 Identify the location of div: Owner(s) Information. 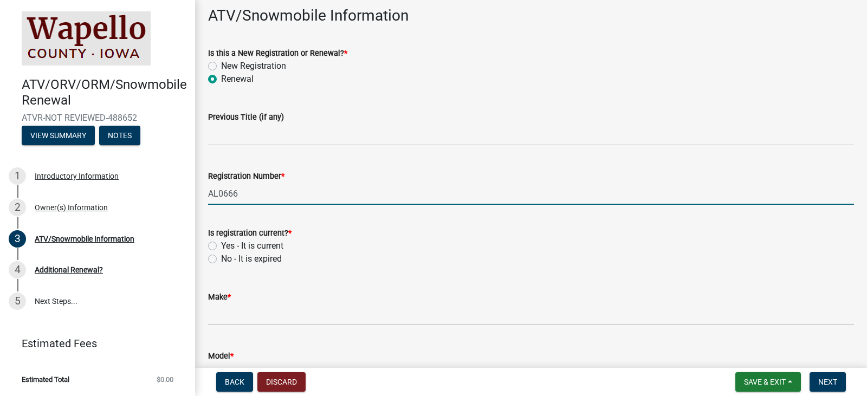
(71, 207).